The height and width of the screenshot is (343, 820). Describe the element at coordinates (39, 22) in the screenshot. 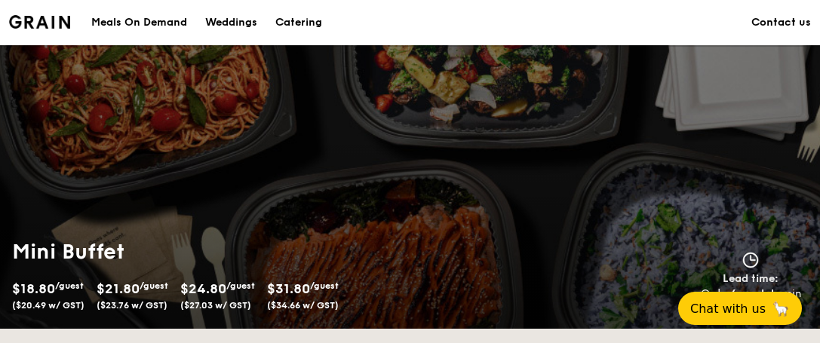

I see `a: Logotype` at that location.